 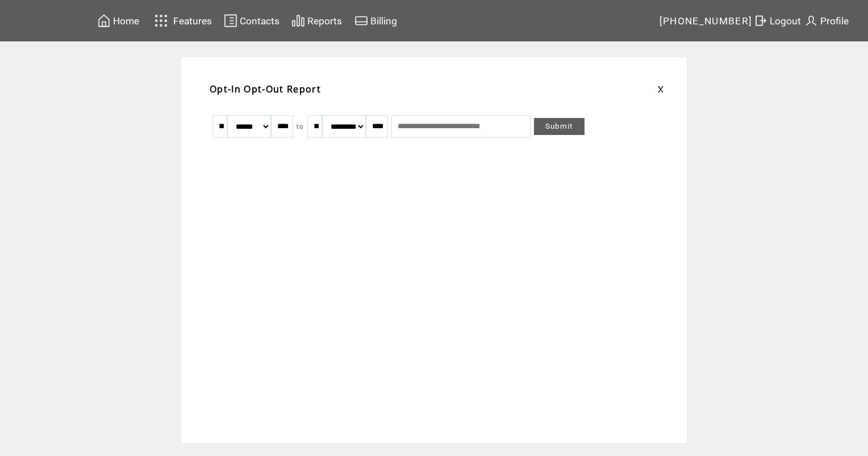 What do you see at coordinates (376, 21) in the screenshot?
I see `a: Billing` at bounding box center [376, 21].